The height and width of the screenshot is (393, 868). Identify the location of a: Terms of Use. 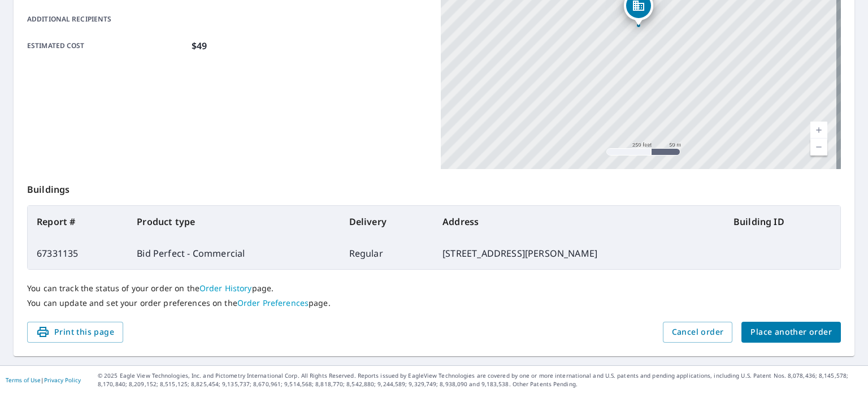
(23, 380).